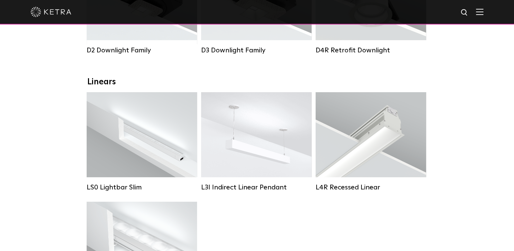 Image resolution: width=514 pixels, height=251 pixels. Describe the element at coordinates (371, 187) in the screenshot. I see `div: L4R Recessed Linear` at that location.